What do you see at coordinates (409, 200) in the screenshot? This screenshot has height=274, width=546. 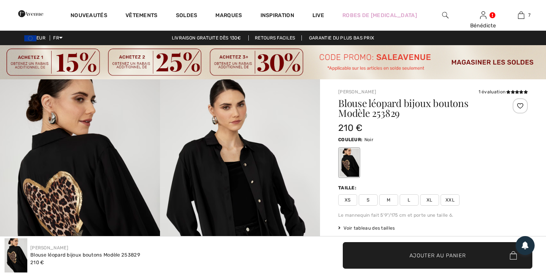 I see `span: L` at bounding box center [409, 200].